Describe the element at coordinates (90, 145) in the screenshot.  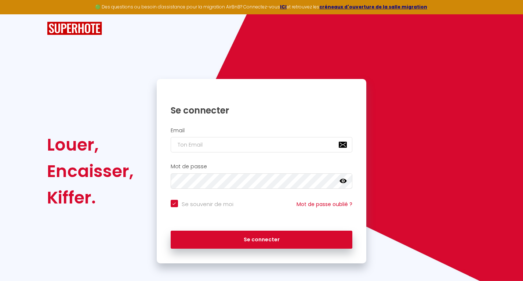
I see `div: Louer,` at that location.